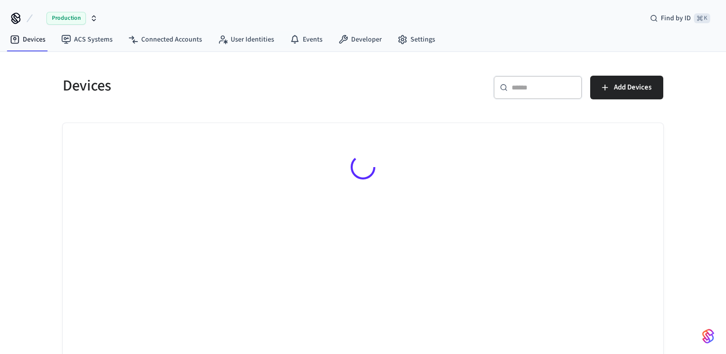 The width and height of the screenshot is (726, 354). I want to click on img: SeamLogoGradient.69752ec5.svg, so click(708, 336).